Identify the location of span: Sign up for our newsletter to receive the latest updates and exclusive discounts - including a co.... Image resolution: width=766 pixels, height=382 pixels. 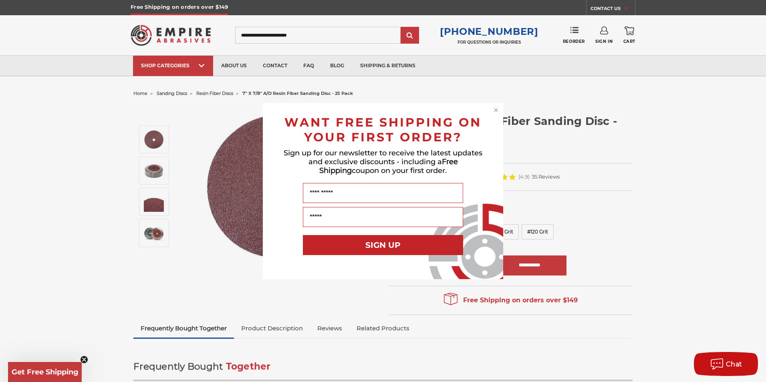
(383, 162).